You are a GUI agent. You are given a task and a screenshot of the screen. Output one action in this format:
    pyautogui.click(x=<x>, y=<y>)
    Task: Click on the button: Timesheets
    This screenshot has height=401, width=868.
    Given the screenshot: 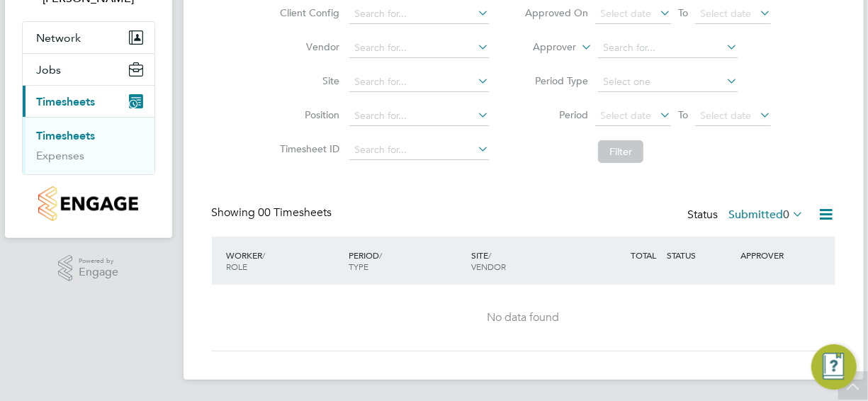 What is the action you would take?
    pyautogui.click(x=88, y=101)
    